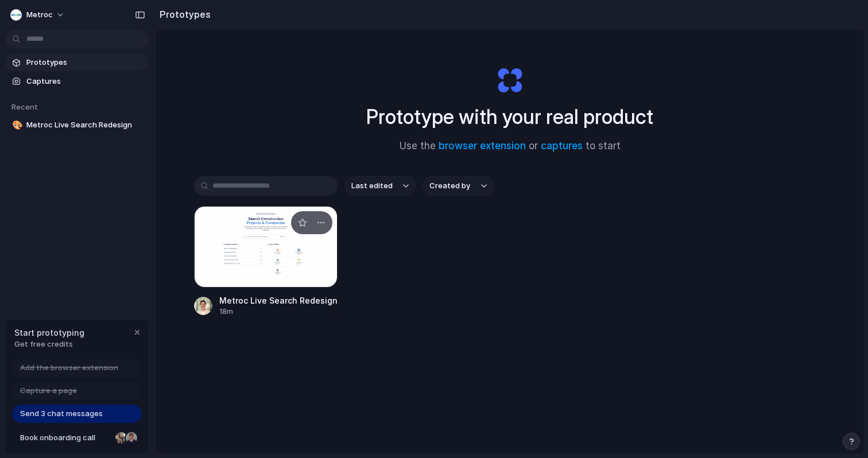  I want to click on div: 18m, so click(278, 311).